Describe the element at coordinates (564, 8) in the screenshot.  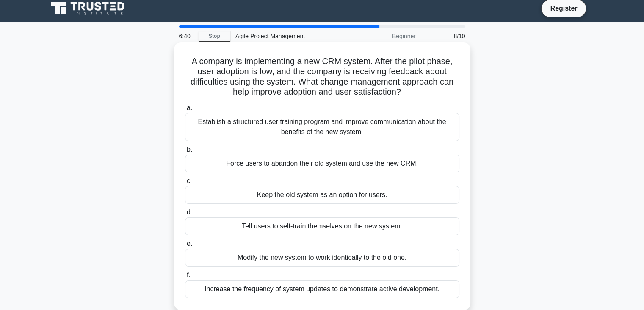
I see `a: Register` at that location.